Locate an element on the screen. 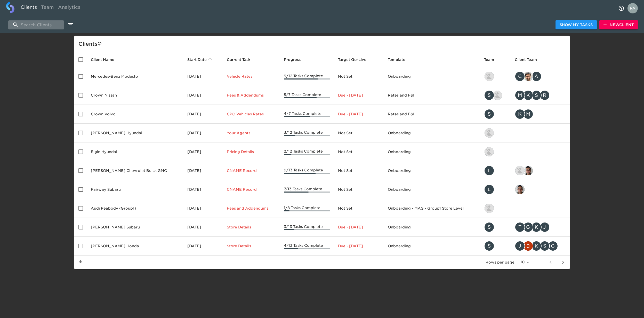 The width and height of the screenshot is (644, 318). select: rows per page is located at coordinates (524, 262).